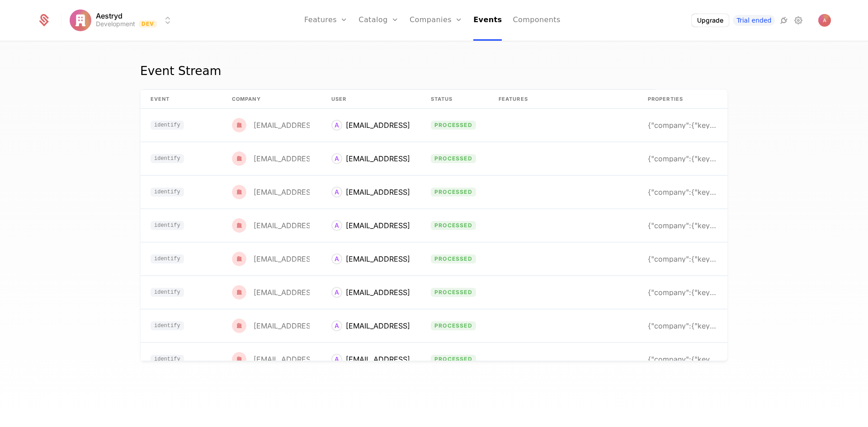 This screenshot has width=868, height=427. I want to click on th: User, so click(370, 99).